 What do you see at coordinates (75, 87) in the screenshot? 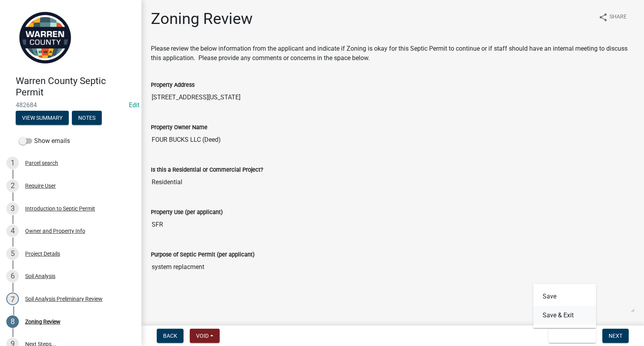
I see `h4: Warren County Septic Permit` at bounding box center [75, 87].